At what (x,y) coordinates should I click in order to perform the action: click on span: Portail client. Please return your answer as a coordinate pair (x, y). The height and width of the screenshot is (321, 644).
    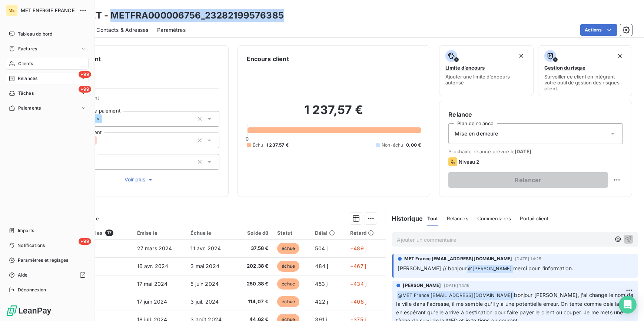
    Looking at the image, I should click on (534, 218).